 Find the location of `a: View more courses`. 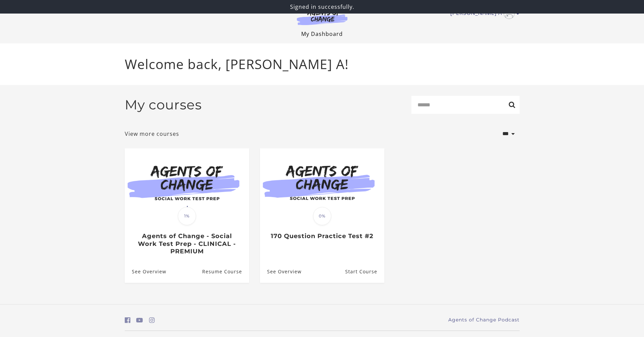

a: View more courses is located at coordinates (152, 134).